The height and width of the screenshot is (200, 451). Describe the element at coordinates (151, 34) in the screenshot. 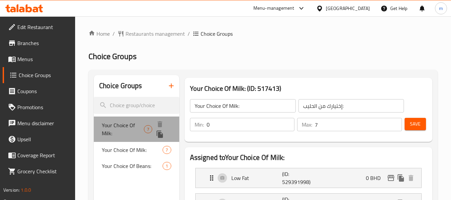

I see `a: Restaurants management` at that location.